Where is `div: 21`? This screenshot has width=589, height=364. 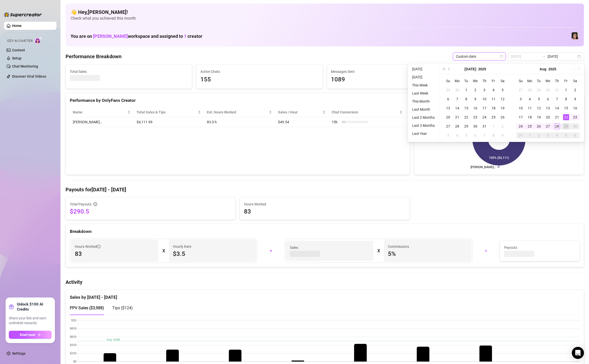 div: 21 is located at coordinates (457, 117).